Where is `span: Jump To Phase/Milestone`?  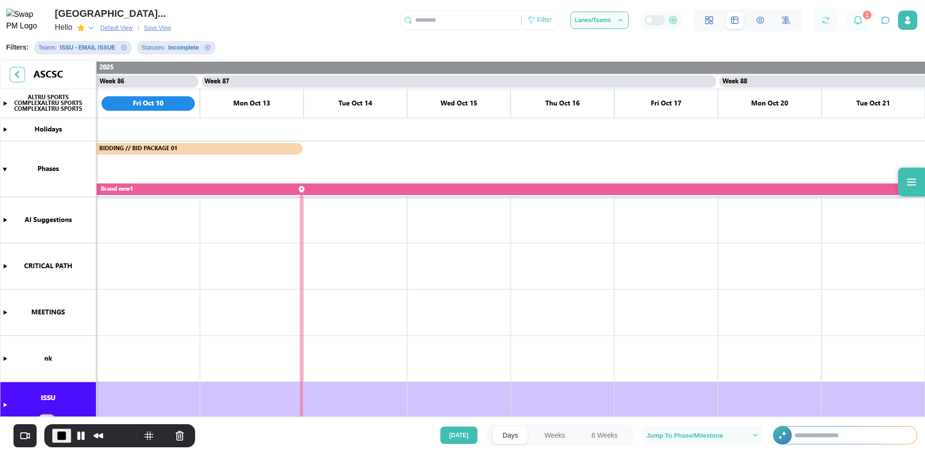
span: Jump To Phase/Milestone is located at coordinates (684, 435).